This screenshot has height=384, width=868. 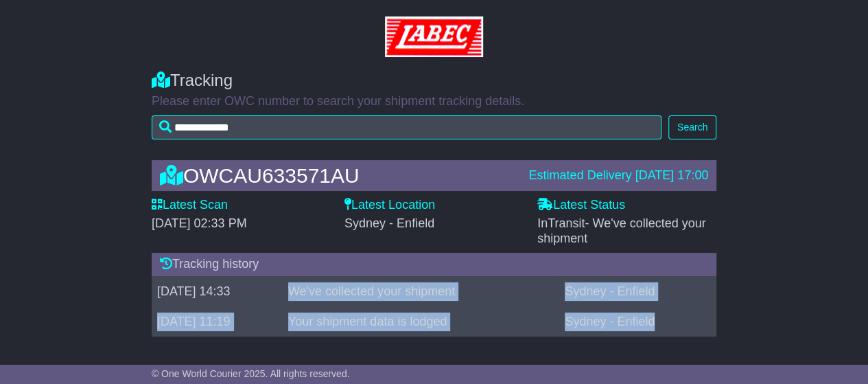 I want to click on span: InTransit, so click(x=622, y=231).